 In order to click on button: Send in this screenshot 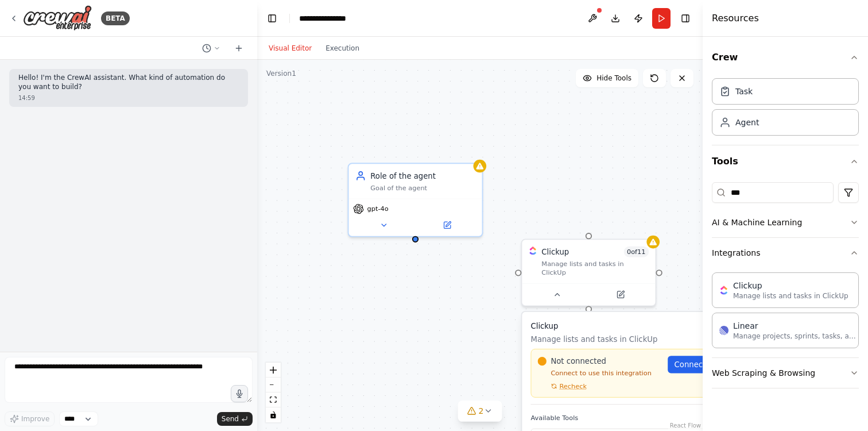, I will do `click(235, 419)`.